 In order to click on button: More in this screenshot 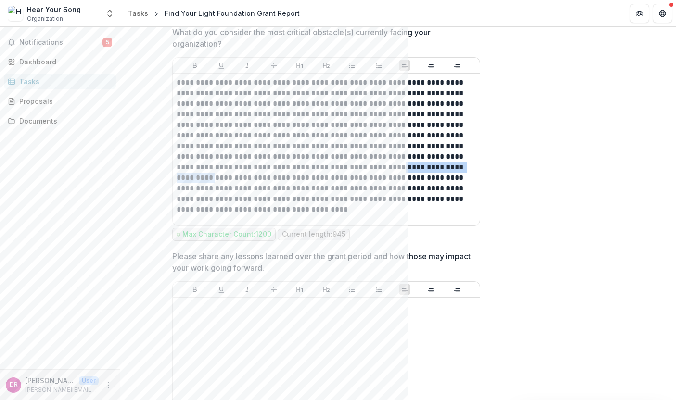, I will do `click(108, 385)`.